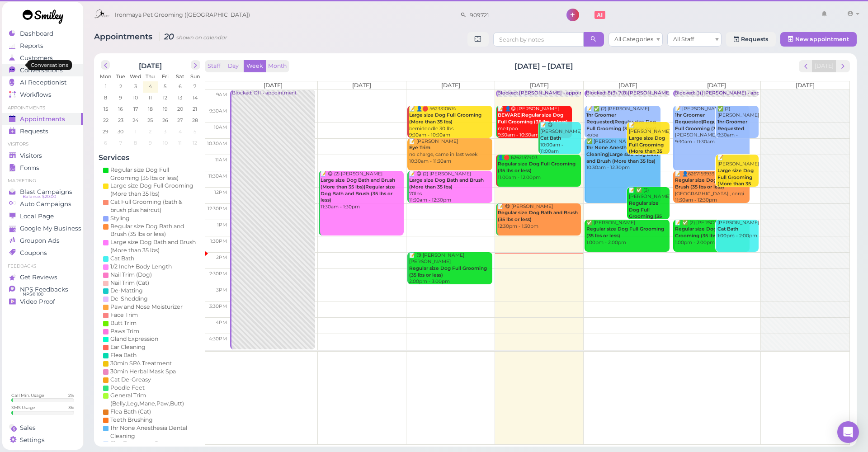 The image size is (868, 452). Describe the element at coordinates (154, 400) in the screenshot. I see `div: General Trim (Belly,Leg,Mane,Paw,Butt)` at that location.